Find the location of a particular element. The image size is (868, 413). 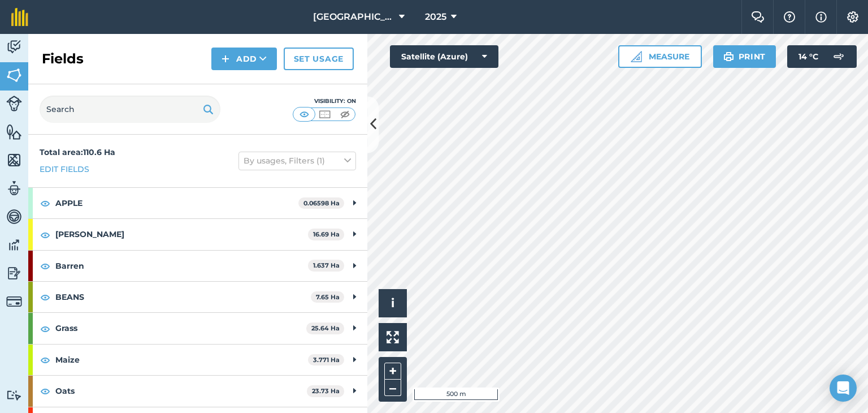

button: By usages, Filters (1) is located at coordinates (297, 161).